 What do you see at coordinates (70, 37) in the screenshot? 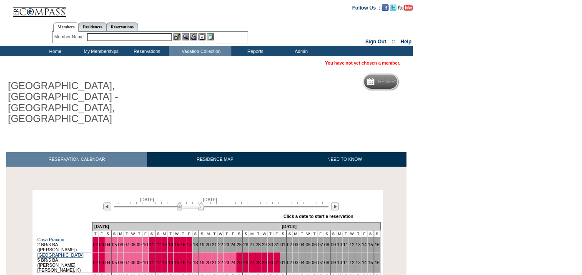
I see `div: Member Name:` at bounding box center [70, 37].